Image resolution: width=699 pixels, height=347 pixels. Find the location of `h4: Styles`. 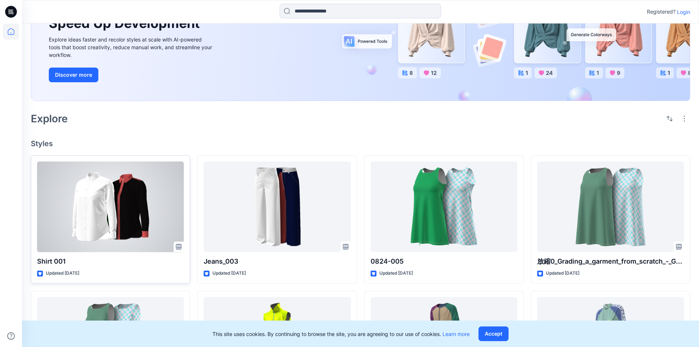

h4: Styles is located at coordinates (360, 144).